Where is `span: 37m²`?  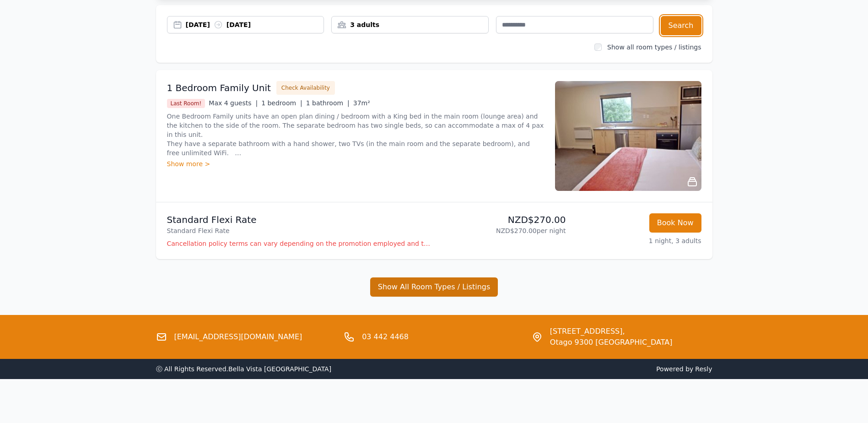 span: 37m² is located at coordinates (362, 103).